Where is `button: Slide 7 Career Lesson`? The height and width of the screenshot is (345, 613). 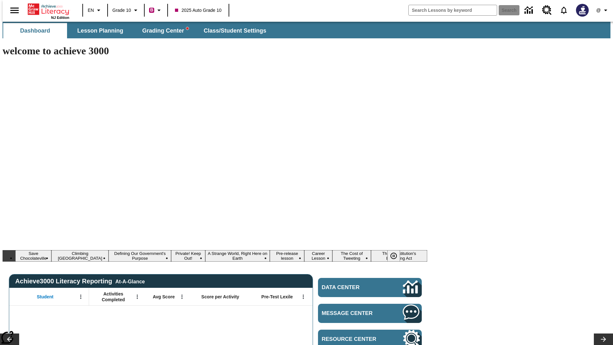
button: Slide 7 Career Lesson is located at coordinates (318, 256).